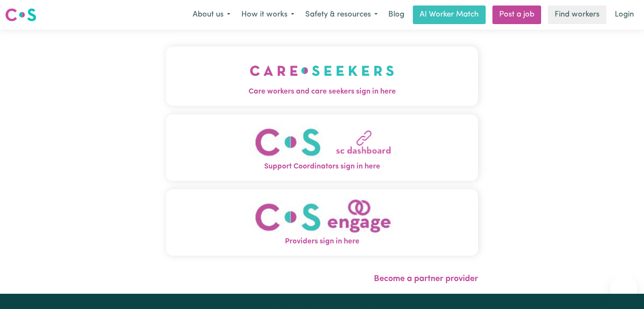 The height and width of the screenshot is (309, 644). I want to click on button: Safety & resources, so click(341, 15).